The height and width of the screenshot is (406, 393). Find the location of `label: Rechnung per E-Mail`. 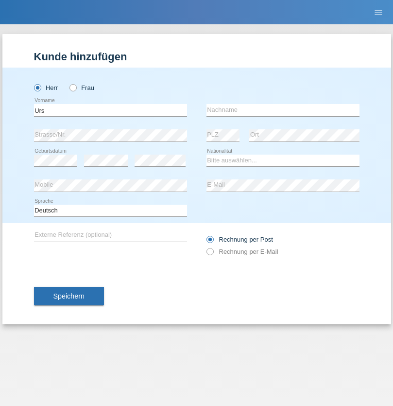

label: Rechnung per E-Mail is located at coordinates (243, 251).